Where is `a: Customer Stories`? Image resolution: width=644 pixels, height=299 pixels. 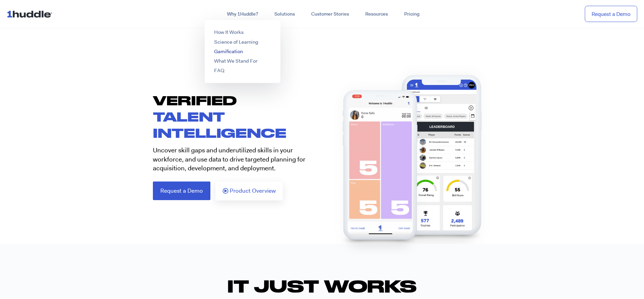
a: Customer Stories is located at coordinates (330, 14).